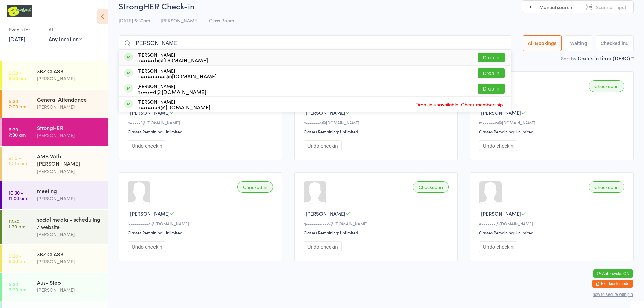  Describe the element at coordinates (627, 43) in the screenshot. I see `div: 6` at that location.